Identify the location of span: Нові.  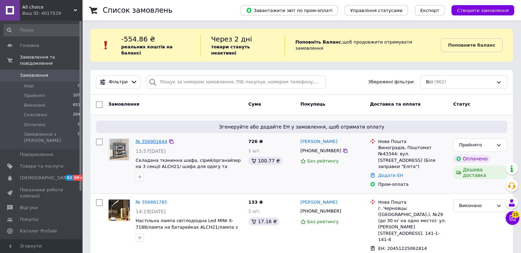
(29, 86).